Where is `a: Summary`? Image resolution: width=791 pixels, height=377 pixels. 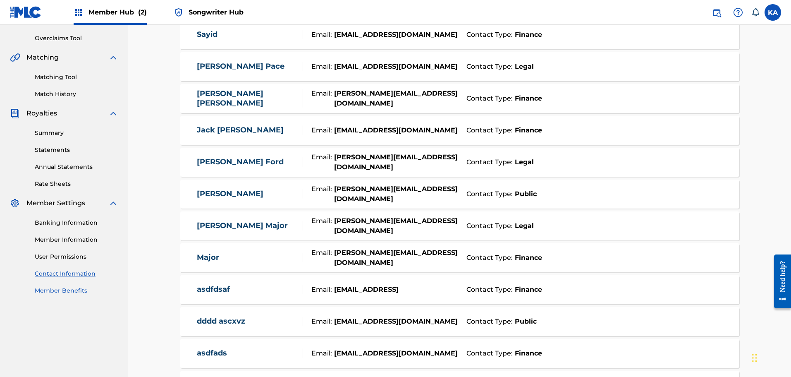
a: Summary is located at coordinates (76, 133).